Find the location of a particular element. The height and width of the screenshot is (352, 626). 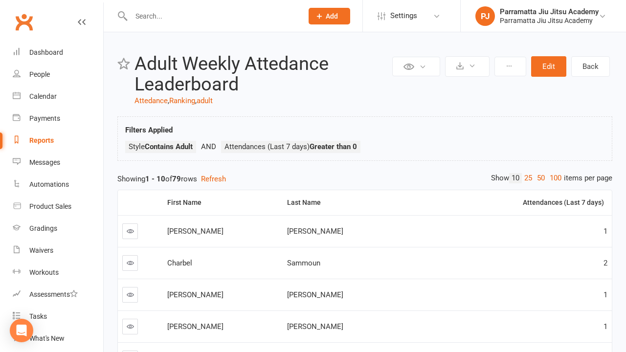

div: Show items per page is located at coordinates (552, 178).